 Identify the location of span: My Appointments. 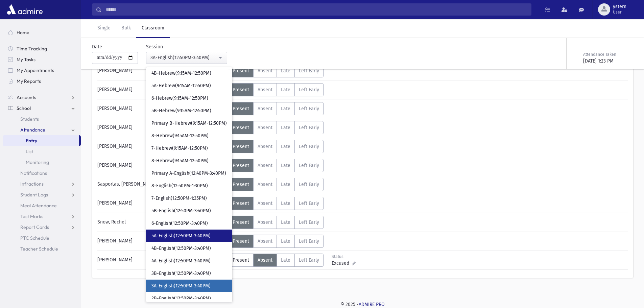
(35, 70).